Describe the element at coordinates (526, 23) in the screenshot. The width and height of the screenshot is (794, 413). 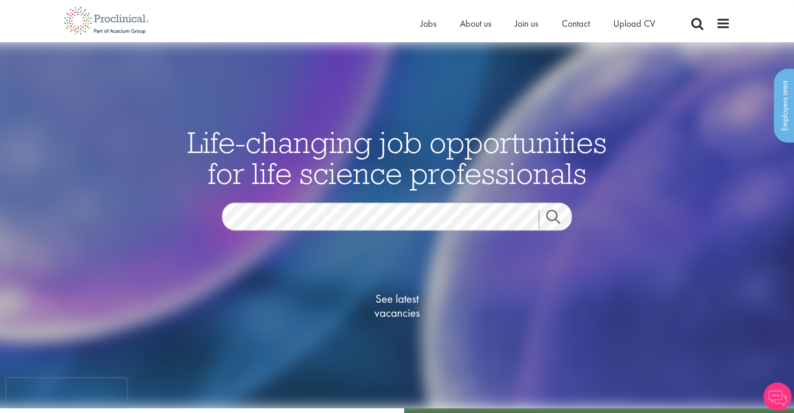
I see `span: Join us` at that location.